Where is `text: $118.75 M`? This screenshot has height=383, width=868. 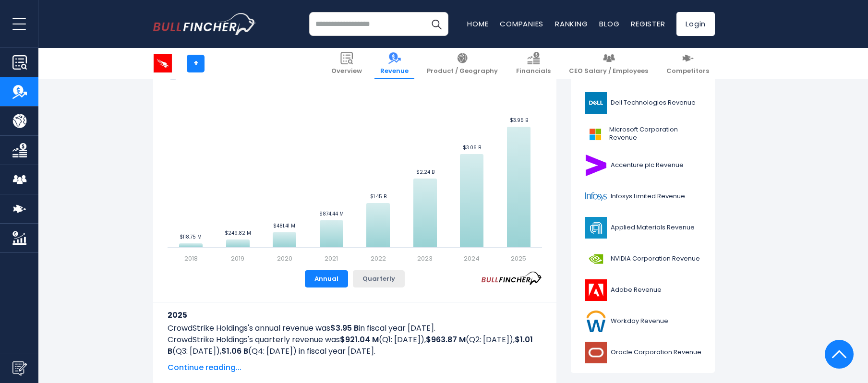
text: $118.75 M is located at coordinates (191, 237).